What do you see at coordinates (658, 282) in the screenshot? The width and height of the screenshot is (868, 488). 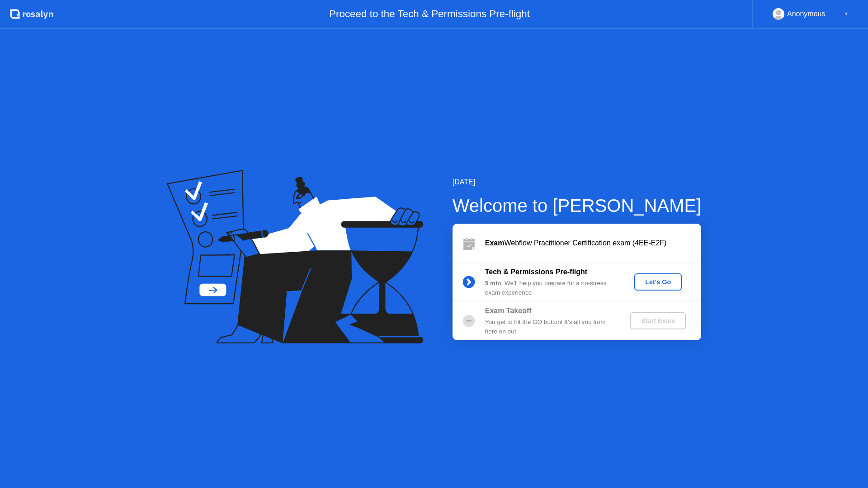 I see `div: Let's Go` at bounding box center [658, 282].